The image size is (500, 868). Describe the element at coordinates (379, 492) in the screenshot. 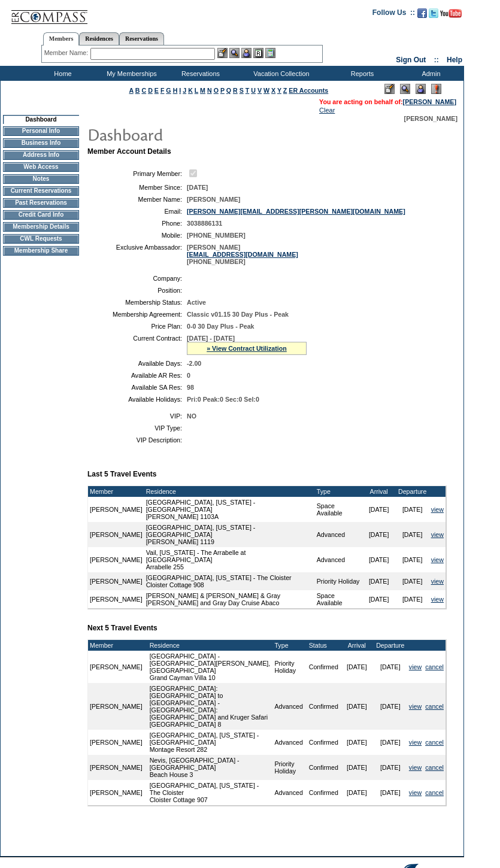

I see `td: Arrival` at that location.